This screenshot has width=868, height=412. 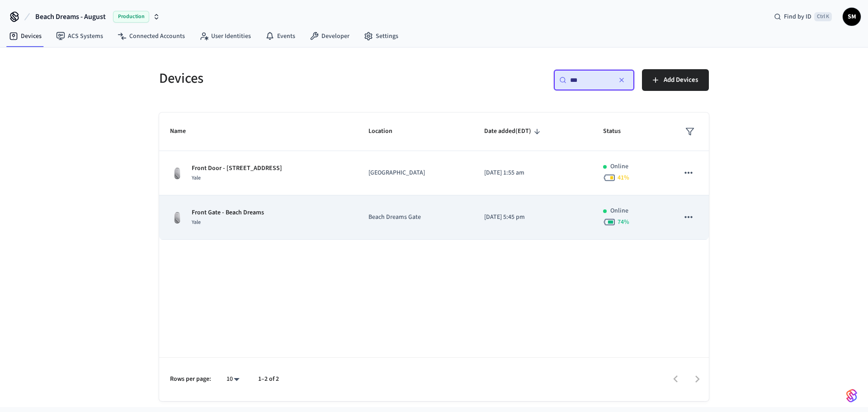 What do you see at coordinates (269, 379) in the screenshot?
I see `p: 1–2 of 2` at bounding box center [269, 379].